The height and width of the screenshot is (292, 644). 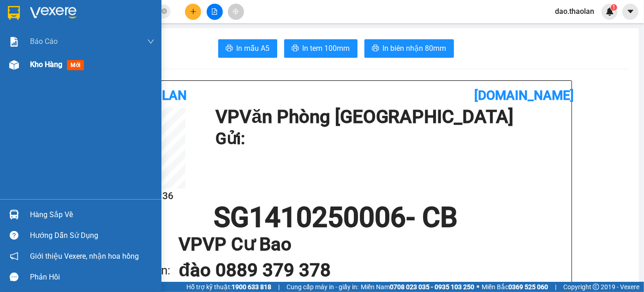 What do you see at coordinates (14, 277) in the screenshot?
I see `span: message` at bounding box center [14, 277].